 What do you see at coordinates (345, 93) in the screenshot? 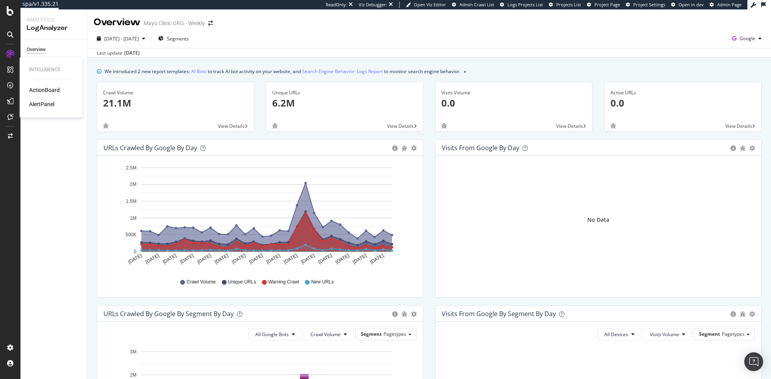
I see `div: Unique URLs` at bounding box center [345, 93].